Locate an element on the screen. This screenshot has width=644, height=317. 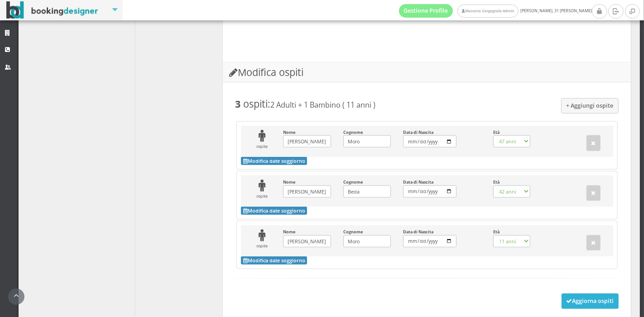
a: Masseria Gorgognolo Admin is located at coordinates (487, 11).